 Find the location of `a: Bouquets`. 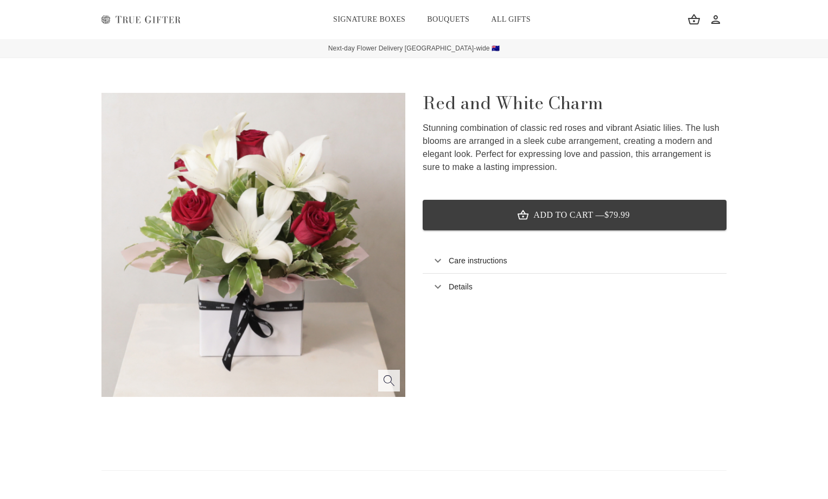

a: Bouquets is located at coordinates (448, 20).